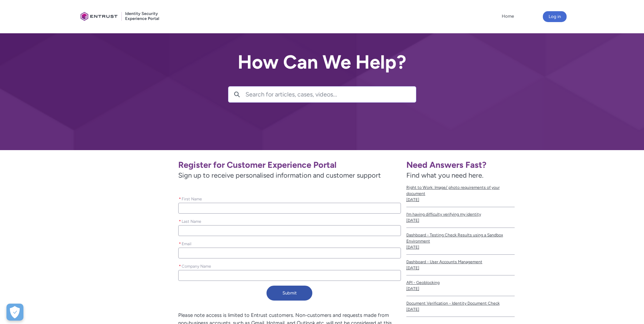  I want to click on span: Find what you need here., so click(445, 175).